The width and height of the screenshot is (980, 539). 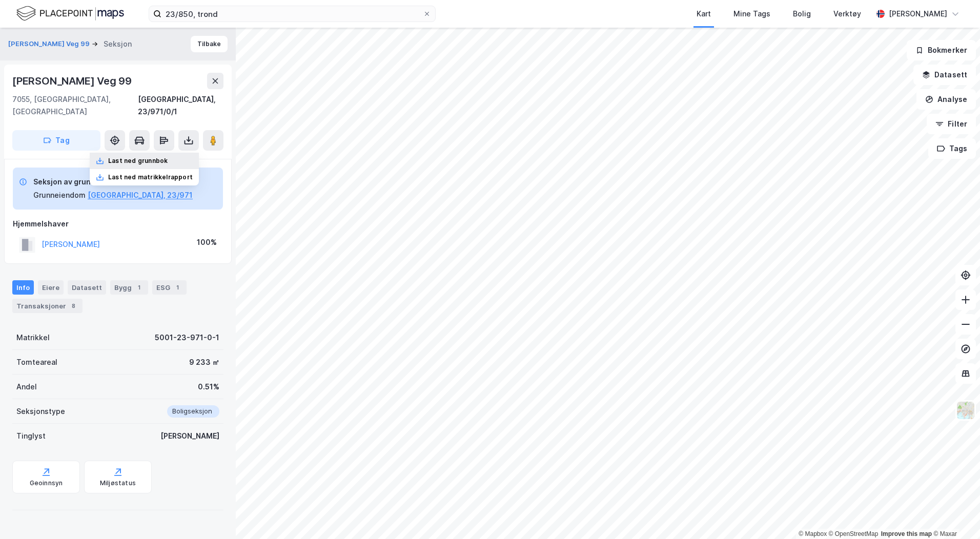 What do you see at coordinates (207, 243) in the screenshot?
I see `div: 100%` at bounding box center [207, 243].